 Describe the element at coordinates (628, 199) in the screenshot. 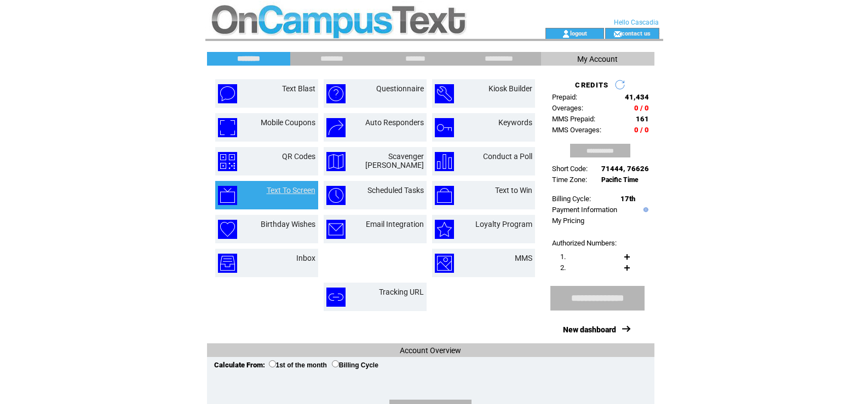

I see `span: 17th` at that location.